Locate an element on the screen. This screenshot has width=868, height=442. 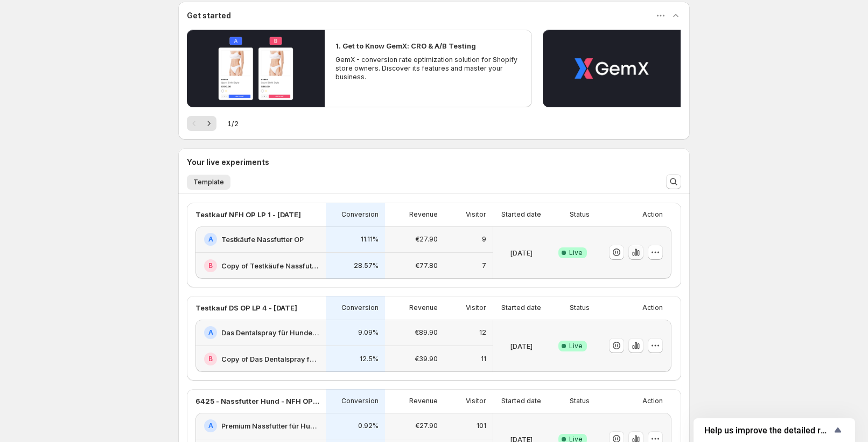
p: 6425 - Nassfutter Hund - NFH OP LP 1 - Offer - 3 vs. 2 is located at coordinates (258, 401).